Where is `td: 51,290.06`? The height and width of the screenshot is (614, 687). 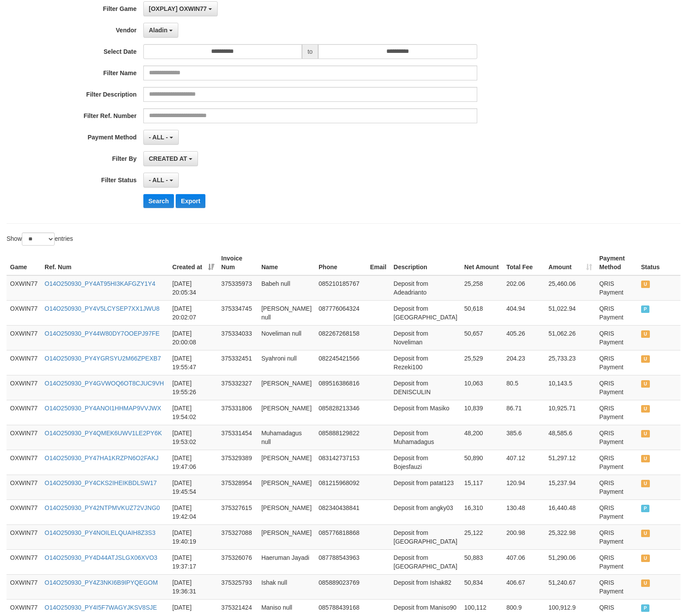
td: 51,290.06 is located at coordinates (570, 561).